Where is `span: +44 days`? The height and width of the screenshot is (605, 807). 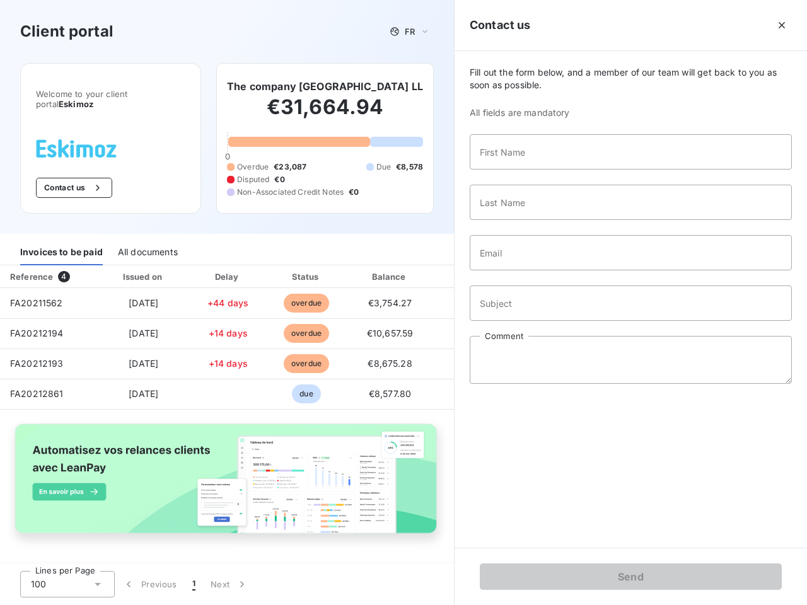
span: +44 days is located at coordinates (228, 303).